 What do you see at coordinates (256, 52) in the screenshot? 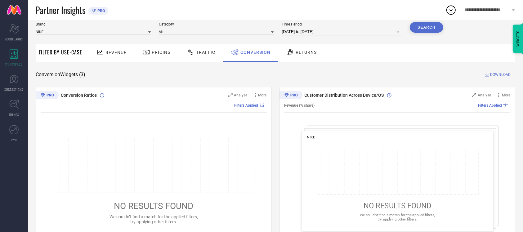
I see `span: Conversion` at bounding box center [256, 52].